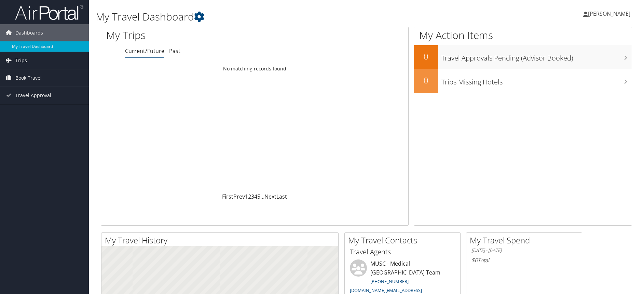 The width and height of the screenshot is (644, 294). What do you see at coordinates (403, 252) in the screenshot?
I see `h3: Travel Agents` at bounding box center [403, 252].